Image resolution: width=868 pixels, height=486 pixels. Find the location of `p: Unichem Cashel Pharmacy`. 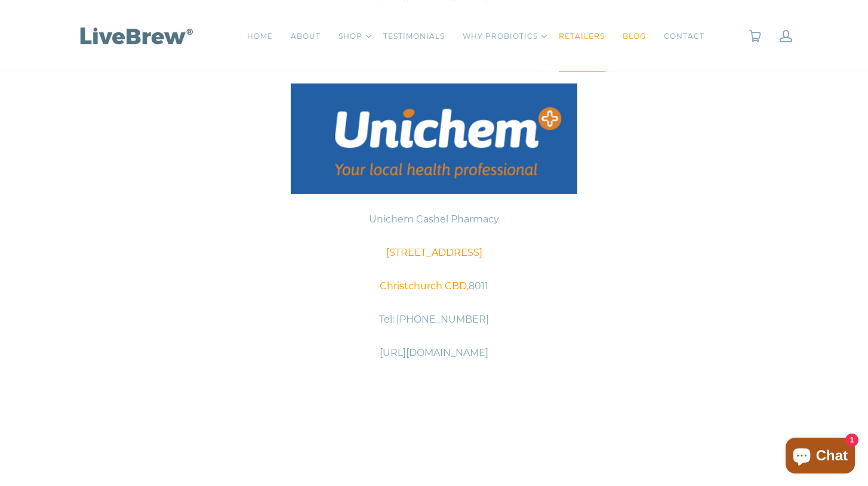

p: Unichem Cashel Pharmacy is located at coordinates (434, 220).